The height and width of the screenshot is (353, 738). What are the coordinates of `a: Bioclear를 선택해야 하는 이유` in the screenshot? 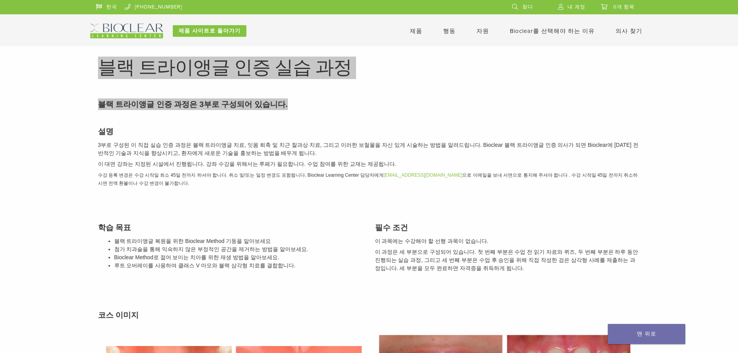 It's located at (552, 31).